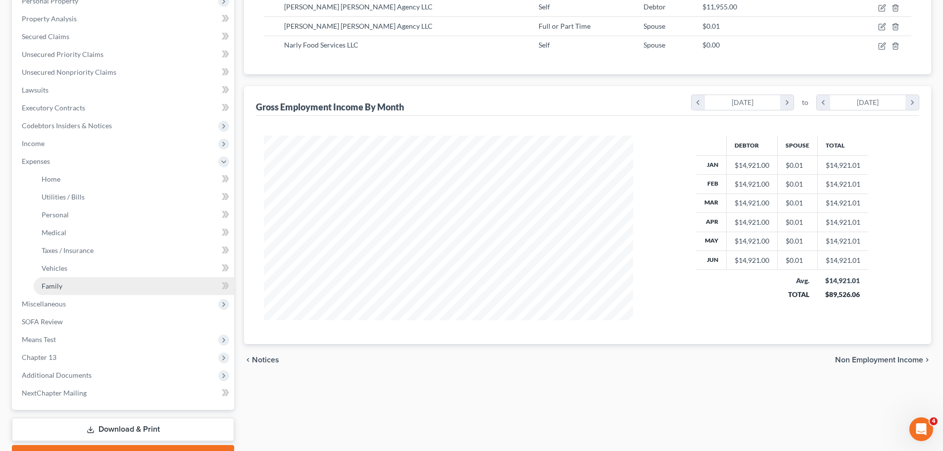  What do you see at coordinates (934, 421) in the screenshot?
I see `span: 4` at bounding box center [934, 421].